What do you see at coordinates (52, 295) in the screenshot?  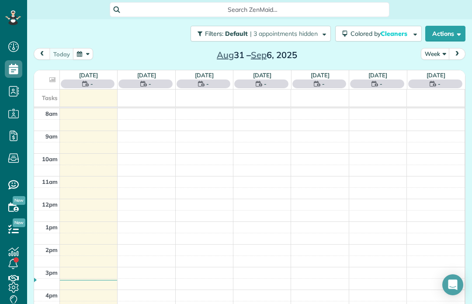 I see `span: 4pm` at bounding box center [52, 295].